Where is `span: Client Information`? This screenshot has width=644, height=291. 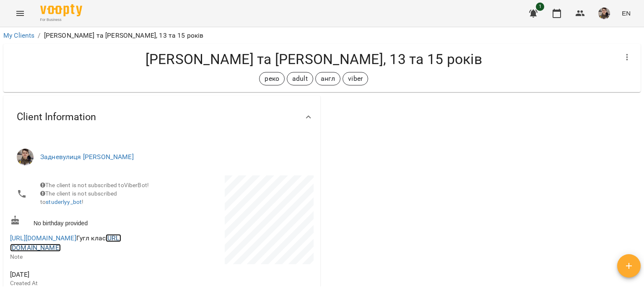 span: Client Information is located at coordinates (56, 116).